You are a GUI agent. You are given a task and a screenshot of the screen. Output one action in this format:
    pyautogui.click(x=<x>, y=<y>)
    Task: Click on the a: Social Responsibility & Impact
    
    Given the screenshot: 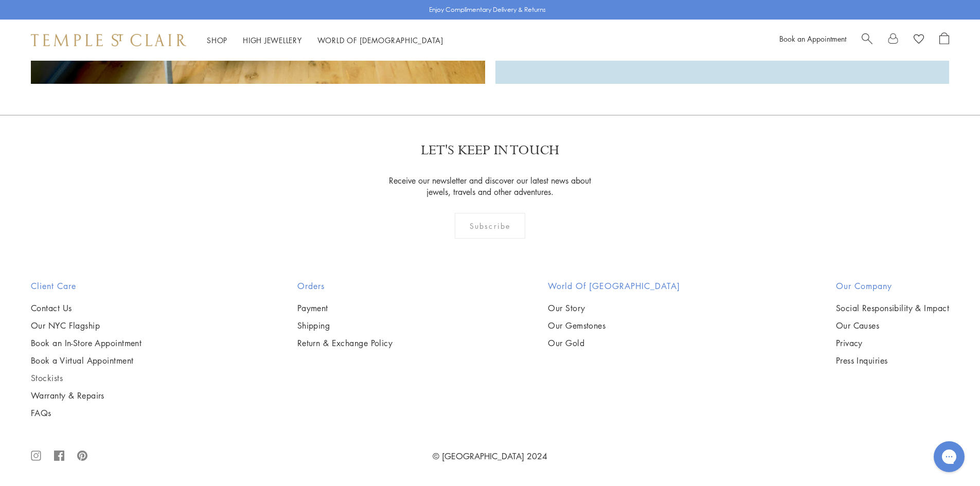 What is the action you would take?
    pyautogui.click(x=892, y=308)
    